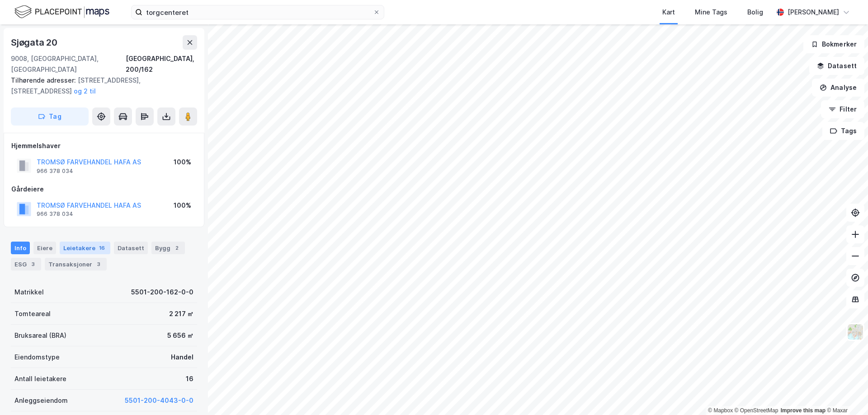 The height and width of the screenshot is (415, 868). Describe the element at coordinates (162, 292) in the screenshot. I see `div: 5501-200-162-0-0` at that location.